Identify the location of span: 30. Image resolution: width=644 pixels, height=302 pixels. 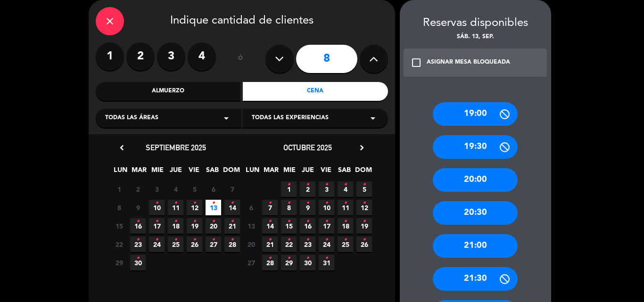
(137, 263).